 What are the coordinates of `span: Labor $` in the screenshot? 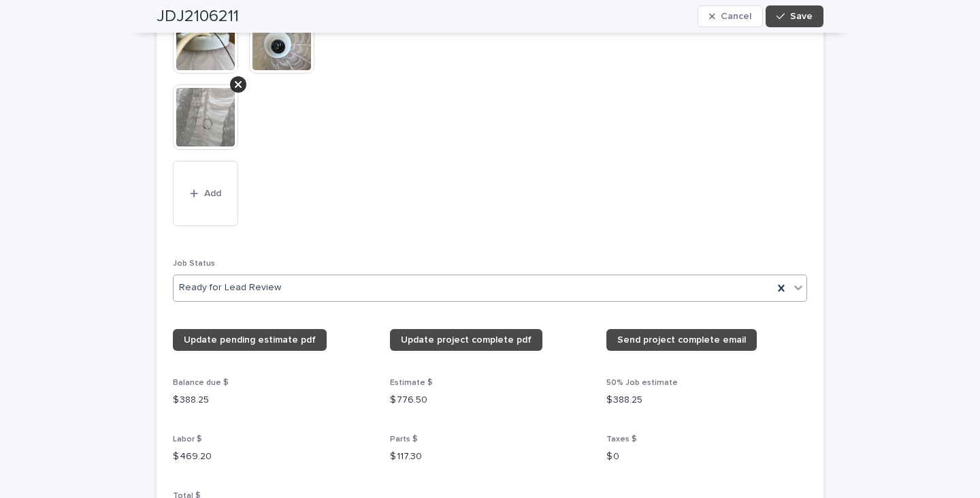 It's located at (187, 439).